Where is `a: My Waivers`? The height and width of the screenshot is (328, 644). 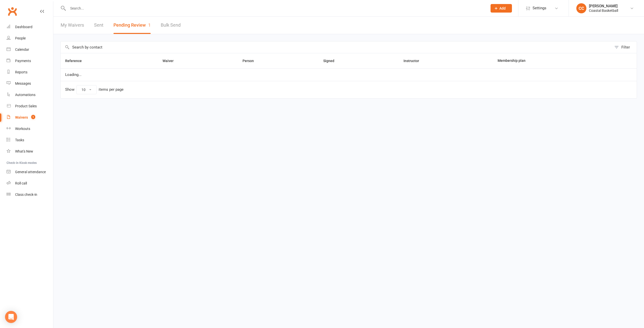 a: My Waivers is located at coordinates (72, 25).